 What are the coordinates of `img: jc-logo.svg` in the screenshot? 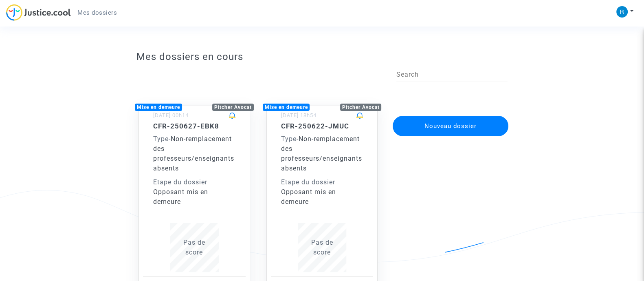 It's located at (38, 12).